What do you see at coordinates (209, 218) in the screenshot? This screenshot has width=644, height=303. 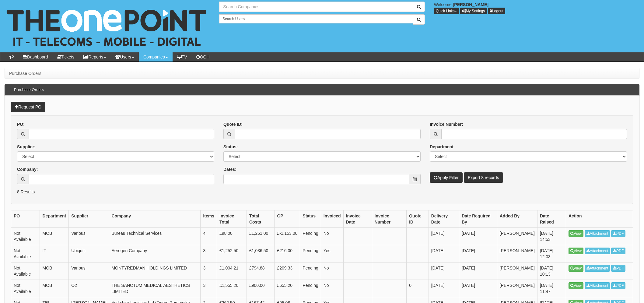 I see `th: Items` at bounding box center [209, 218].